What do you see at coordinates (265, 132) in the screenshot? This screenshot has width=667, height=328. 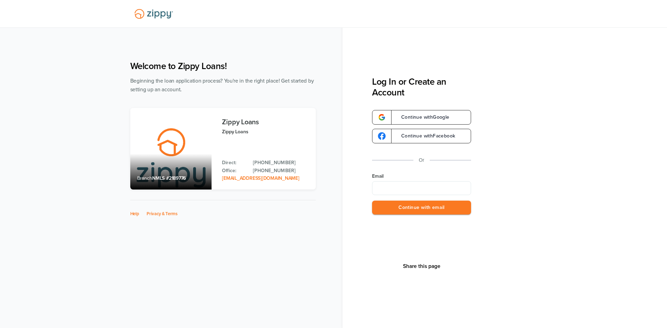 I see `p: Zippy Loans` at bounding box center [265, 132].